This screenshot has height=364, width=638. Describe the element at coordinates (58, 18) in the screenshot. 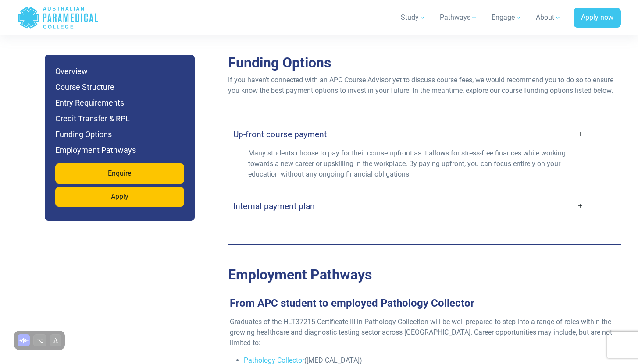

I see `a: Australian Paramedical College` at that location.